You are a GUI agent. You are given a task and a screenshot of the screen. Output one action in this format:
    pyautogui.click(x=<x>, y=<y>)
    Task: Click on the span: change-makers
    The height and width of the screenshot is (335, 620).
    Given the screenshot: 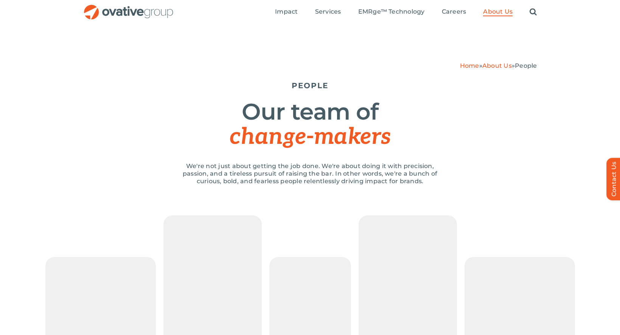 What is the action you would take?
    pyautogui.click(x=310, y=137)
    